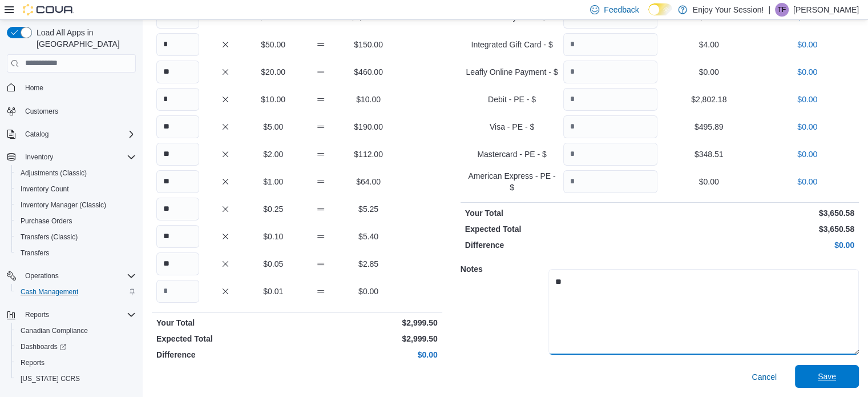 The width and height of the screenshot is (868, 397). I want to click on a: Home, so click(34, 88).